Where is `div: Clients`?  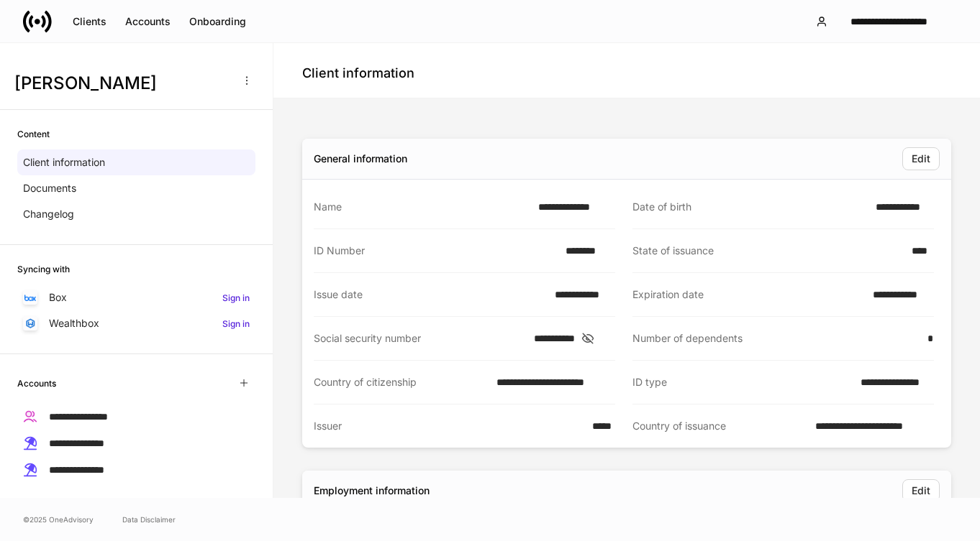
div: Clients is located at coordinates (89, 22).